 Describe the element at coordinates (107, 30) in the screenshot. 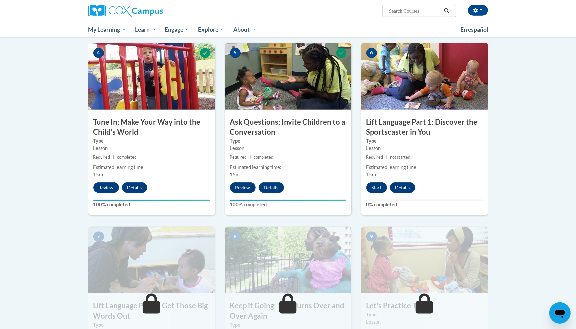

I see `a: My Learning` at that location.